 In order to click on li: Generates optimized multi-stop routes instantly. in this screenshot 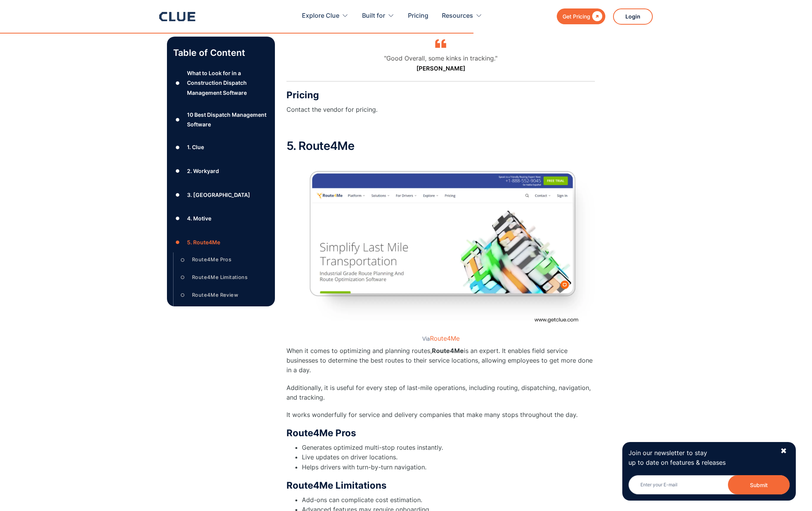, I will do `click(448, 447)`.